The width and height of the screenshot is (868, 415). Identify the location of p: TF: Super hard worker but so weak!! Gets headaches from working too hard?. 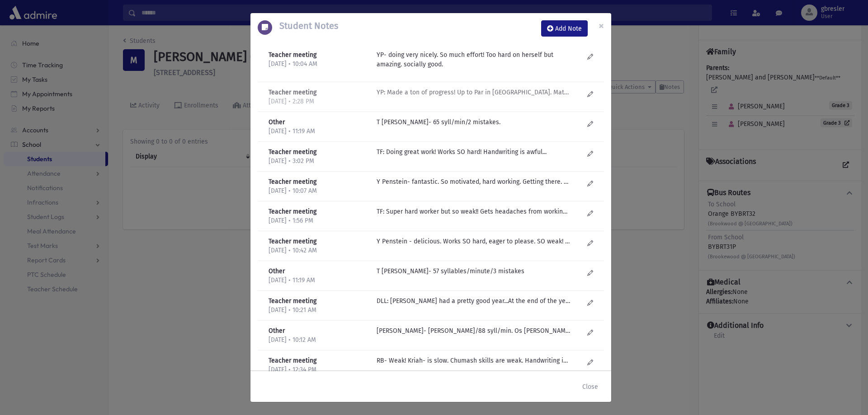
(473, 211).